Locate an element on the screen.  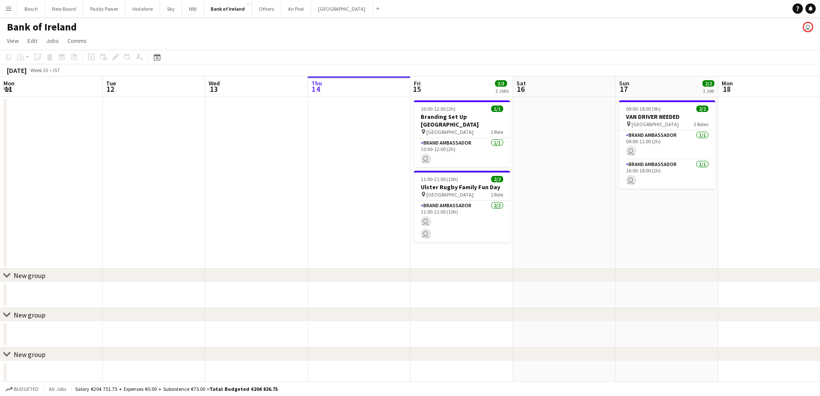
span: 16 is located at coordinates (520, 89).